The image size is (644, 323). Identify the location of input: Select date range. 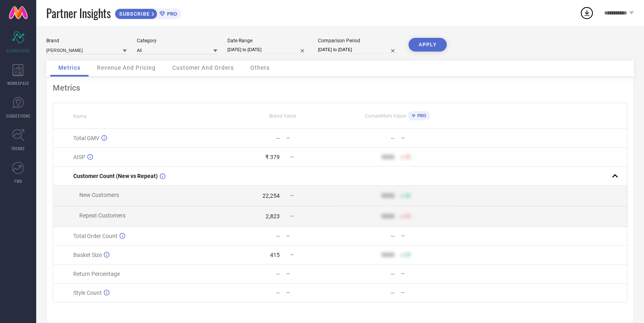
(268, 49).